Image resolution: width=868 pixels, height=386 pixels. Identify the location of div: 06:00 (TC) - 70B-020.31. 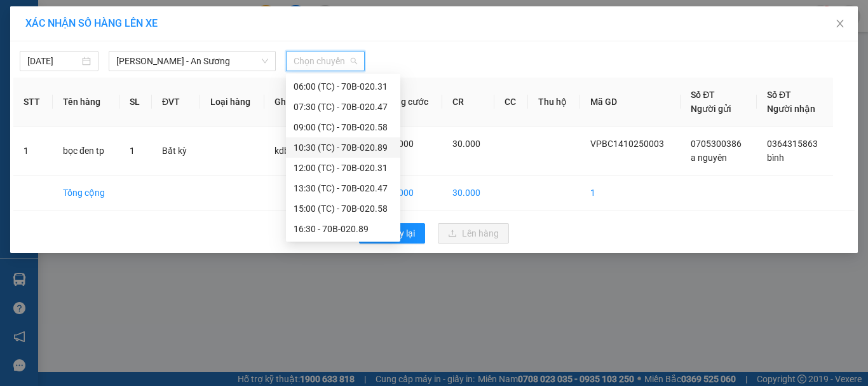
(343, 86).